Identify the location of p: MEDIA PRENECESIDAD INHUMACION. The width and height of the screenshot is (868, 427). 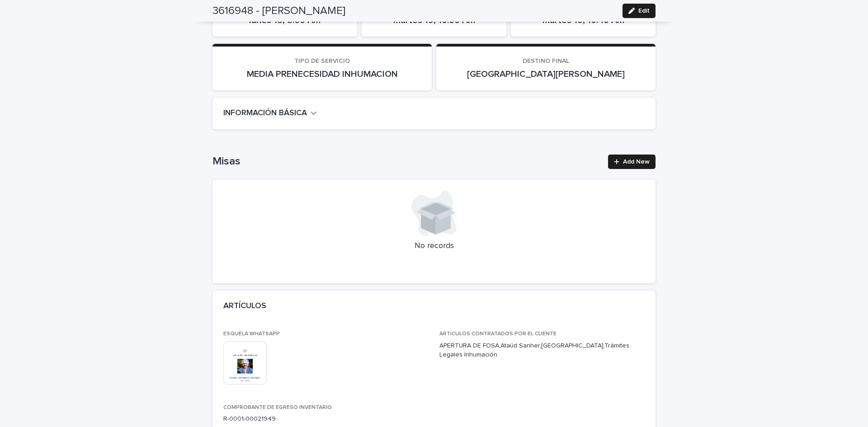
(322, 74).